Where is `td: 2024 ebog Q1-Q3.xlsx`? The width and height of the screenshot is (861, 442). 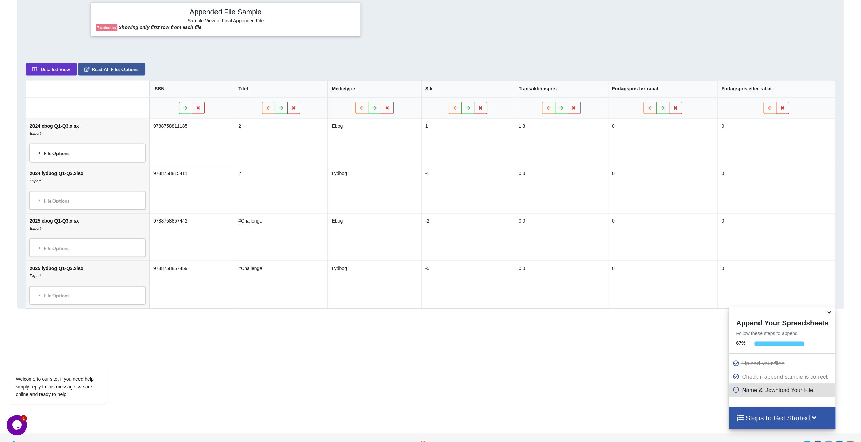
td: 2024 ebog Q1-Q3.xlsx is located at coordinates (88, 142).